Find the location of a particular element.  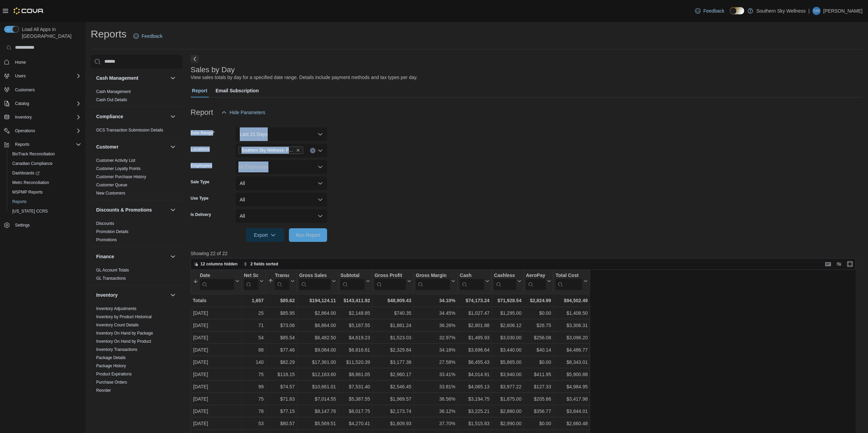

a: Customers is located at coordinates (25, 90).